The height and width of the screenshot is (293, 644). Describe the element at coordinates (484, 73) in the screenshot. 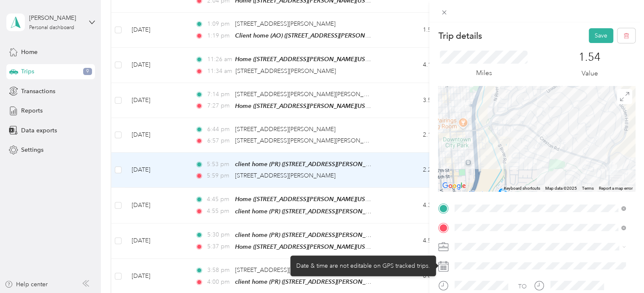

I see `p: Miles` at that location.